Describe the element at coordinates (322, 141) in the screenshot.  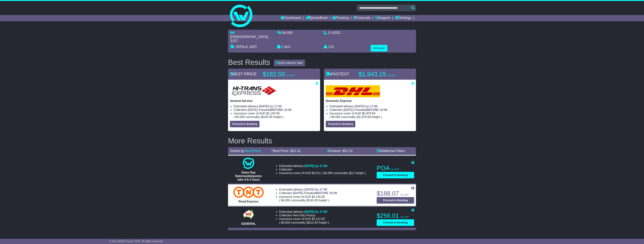
I see `h2: More Results` at that location.